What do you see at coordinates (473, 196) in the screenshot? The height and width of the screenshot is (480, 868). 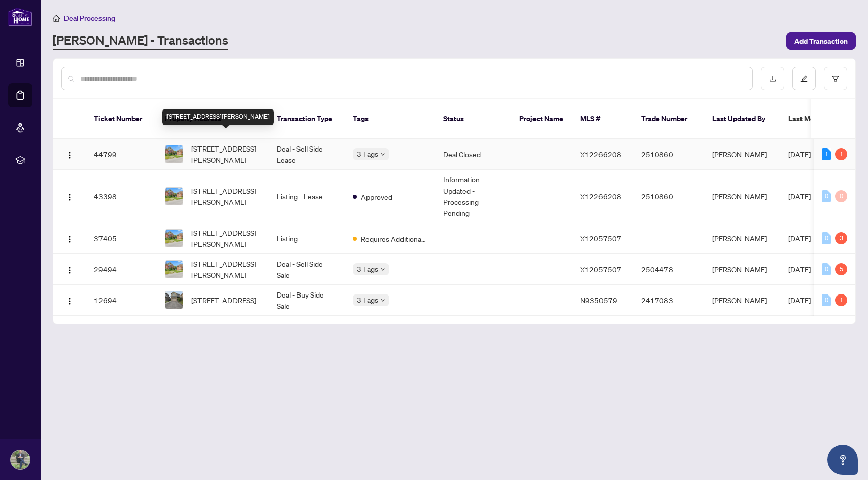 I see `td: Information Updated - Processing Pending` at bounding box center [473, 196].